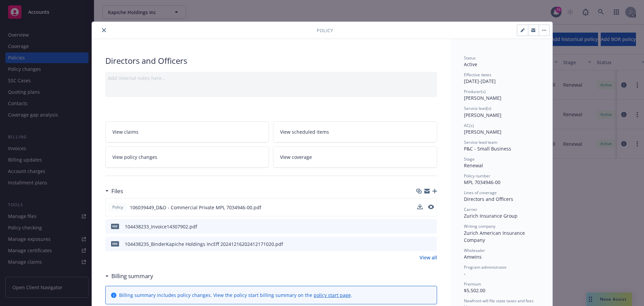  I want to click on span: Wholesaler, so click(474, 250).